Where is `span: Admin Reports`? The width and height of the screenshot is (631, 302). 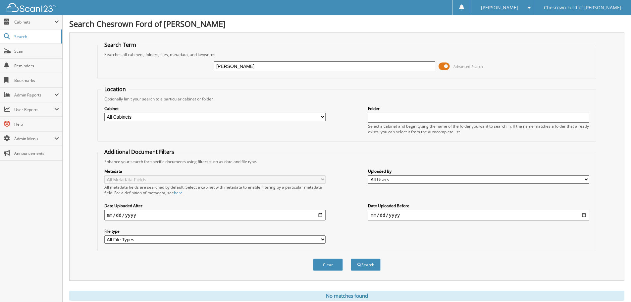
span: Admin Reports is located at coordinates (34, 95).